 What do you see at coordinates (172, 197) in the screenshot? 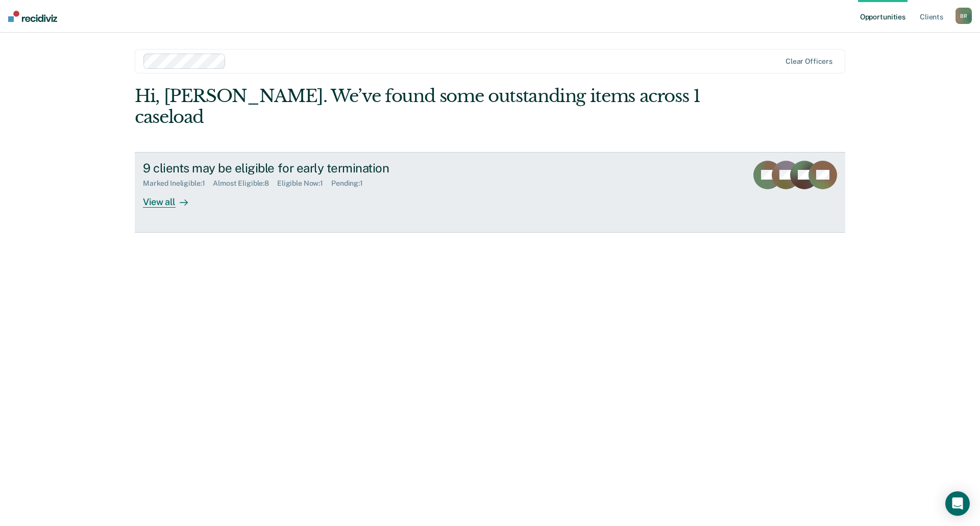
I see `div: View all` at bounding box center [172, 197].